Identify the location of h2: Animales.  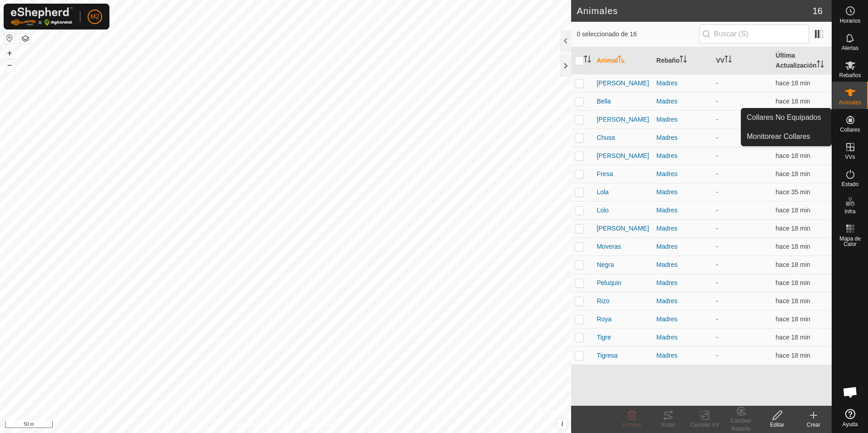
(694, 11).